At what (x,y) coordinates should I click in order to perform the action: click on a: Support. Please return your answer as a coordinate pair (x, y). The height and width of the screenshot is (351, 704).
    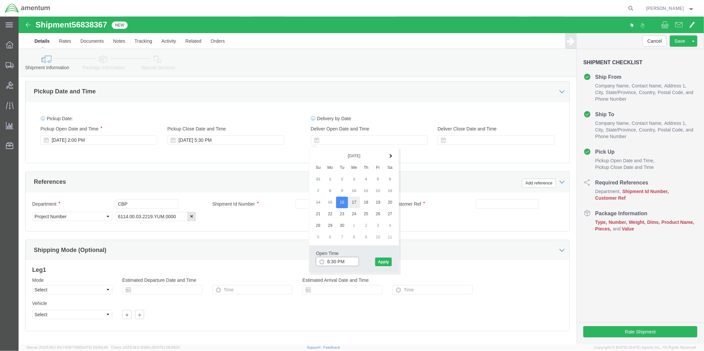
    Looking at the image, I should click on (315, 348).